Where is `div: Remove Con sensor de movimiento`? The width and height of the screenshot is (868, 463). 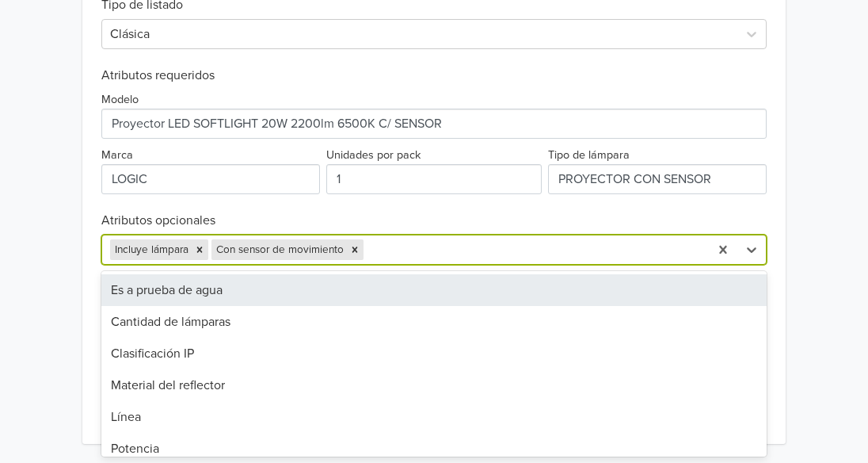
div: Remove Con sensor de movimiento is located at coordinates (355, 249).